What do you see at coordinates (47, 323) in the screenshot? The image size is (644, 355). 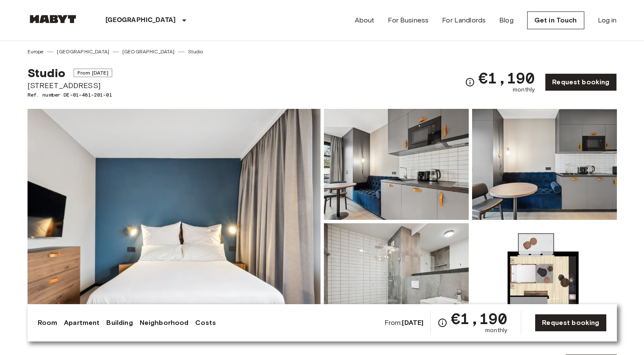 I see `a: Room` at bounding box center [47, 323].